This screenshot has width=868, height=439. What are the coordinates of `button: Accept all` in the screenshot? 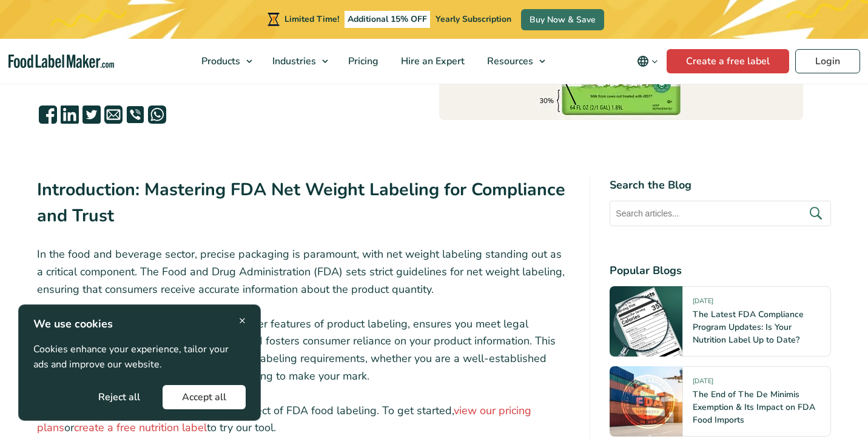 It's located at (204, 397).